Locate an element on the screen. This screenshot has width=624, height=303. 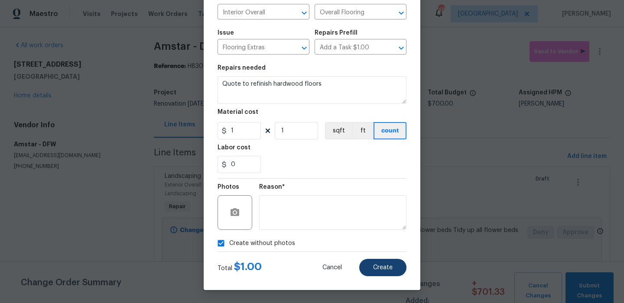
button: ft is located at coordinates (363, 131).